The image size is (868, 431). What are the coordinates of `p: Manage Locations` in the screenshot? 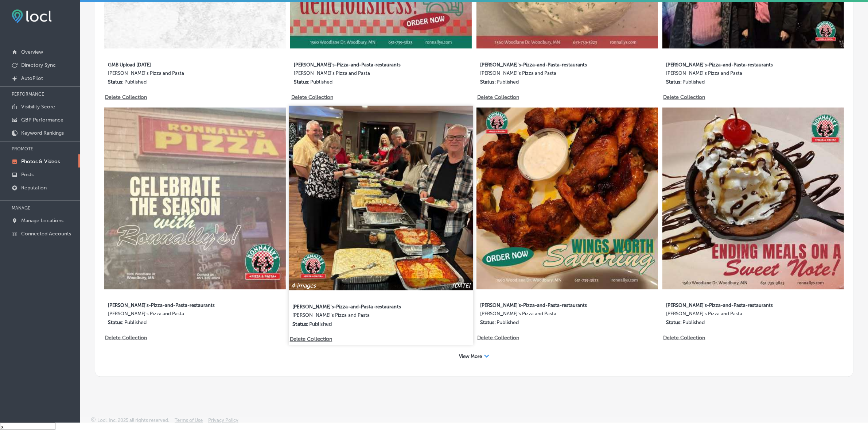 It's located at (42, 220).